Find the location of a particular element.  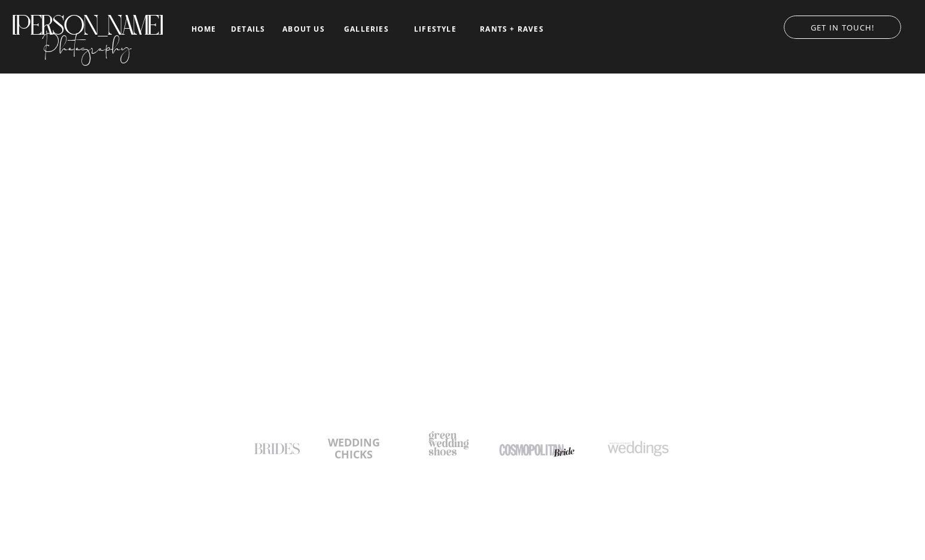

h2: TELLING YOUR love story is located at coordinates (462, 338).